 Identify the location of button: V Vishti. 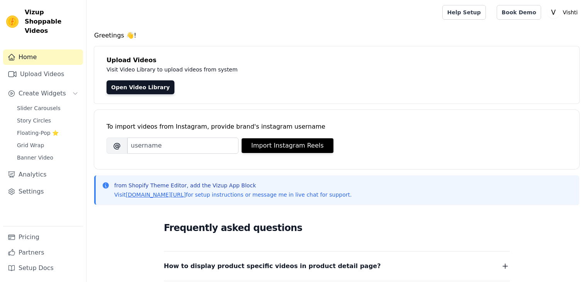
(563, 12).